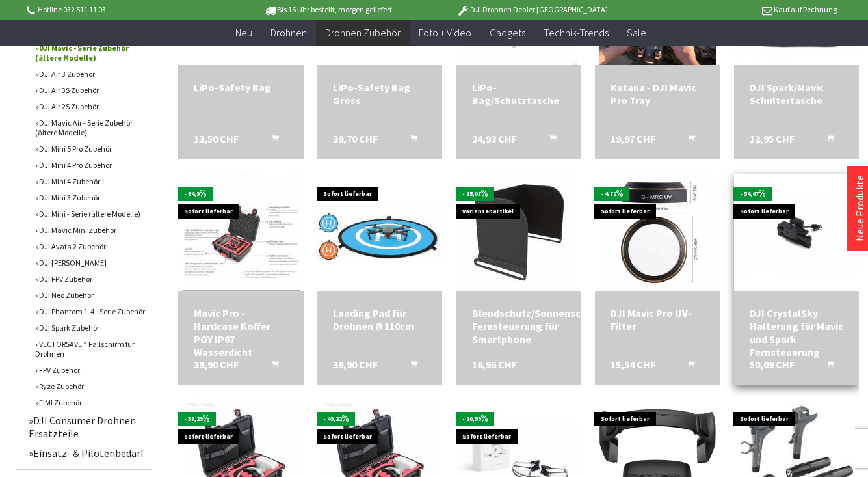 The width and height of the screenshot is (868, 477). What do you see at coordinates (797, 333) in the screenshot?
I see `div: DJI CrystalSky Halterung für Mavic und Spark Fernsteuerung` at bounding box center [797, 333].